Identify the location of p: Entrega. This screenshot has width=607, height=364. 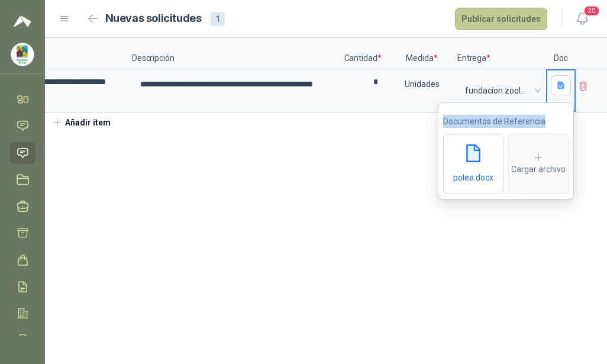
(502, 54).